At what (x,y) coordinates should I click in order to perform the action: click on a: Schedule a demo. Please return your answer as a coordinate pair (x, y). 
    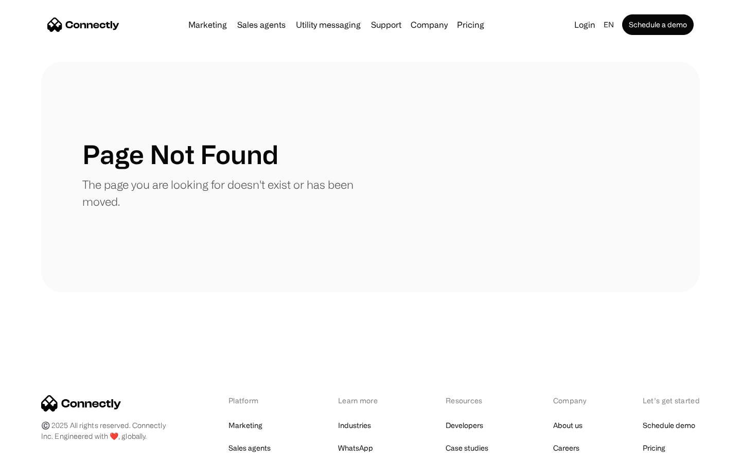
    Looking at the image, I should click on (658, 25).